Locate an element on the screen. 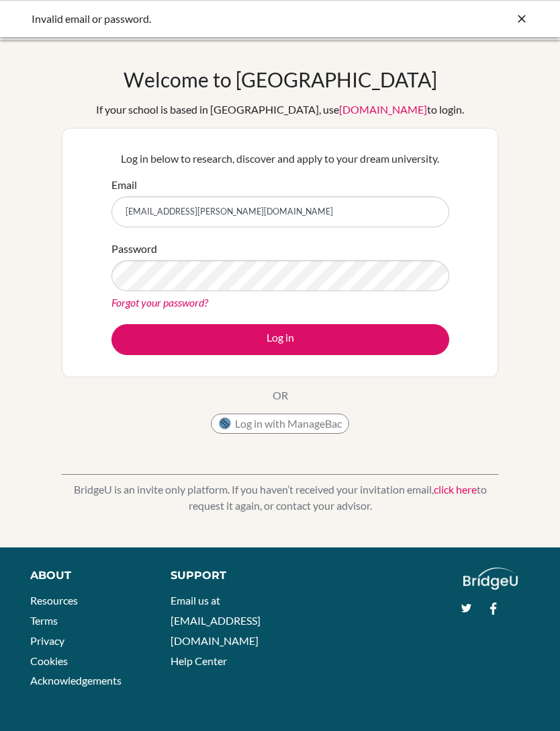  label: Email is located at coordinates (124, 185).